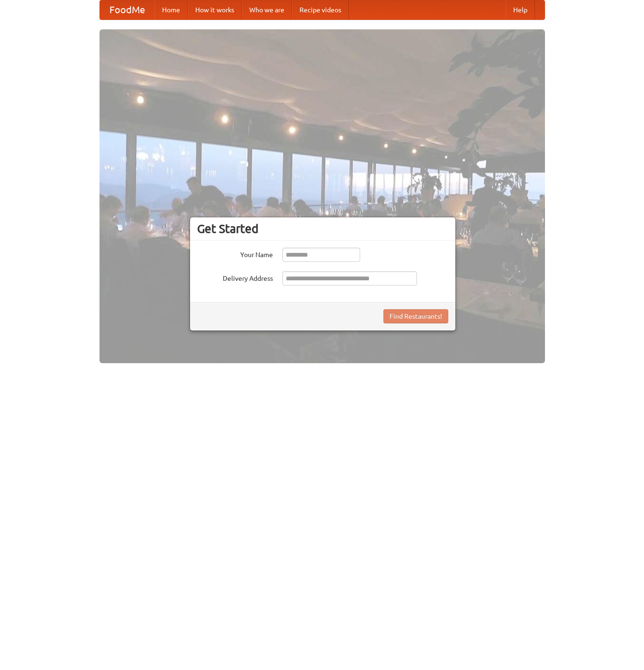 Image resolution: width=644 pixels, height=670 pixels. What do you see at coordinates (215, 10) in the screenshot?
I see `a: How it works` at bounding box center [215, 10].